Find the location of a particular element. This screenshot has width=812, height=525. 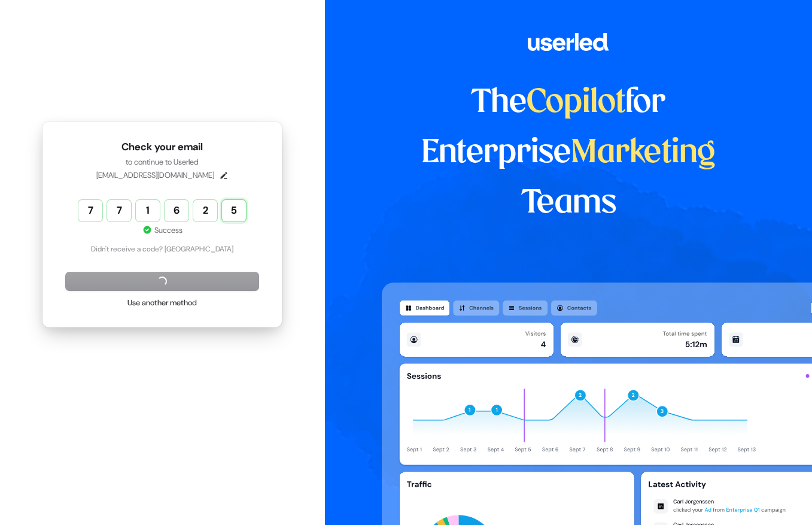

button: Edit is located at coordinates (224, 176).